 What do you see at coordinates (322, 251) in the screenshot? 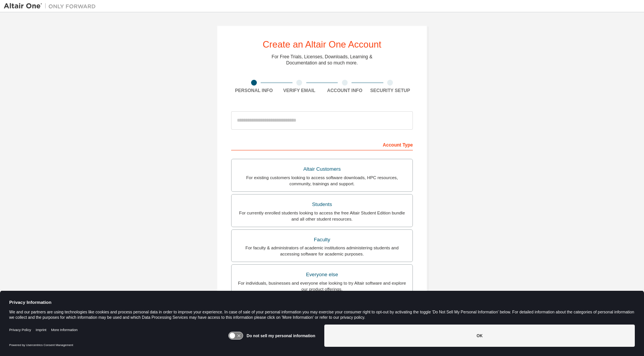
I see `div: For faculty & administrators of academic institutions administering students and accessing softwa...` at bounding box center [322, 251].